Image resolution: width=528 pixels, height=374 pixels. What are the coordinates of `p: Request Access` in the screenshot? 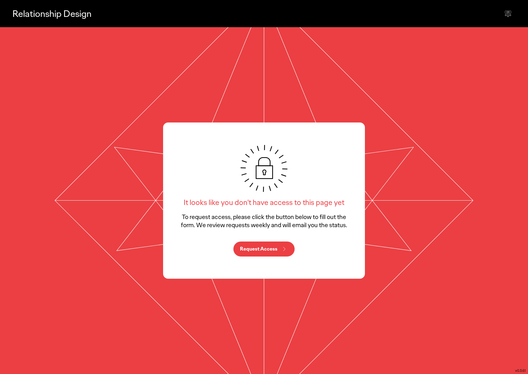 It's located at (259, 249).